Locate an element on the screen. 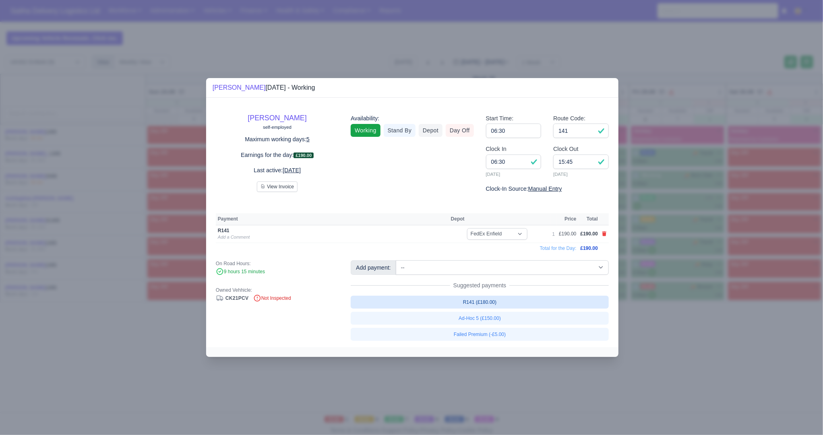 Image resolution: width=823 pixels, height=435 pixels. label: Clock Out is located at coordinates (565, 149).